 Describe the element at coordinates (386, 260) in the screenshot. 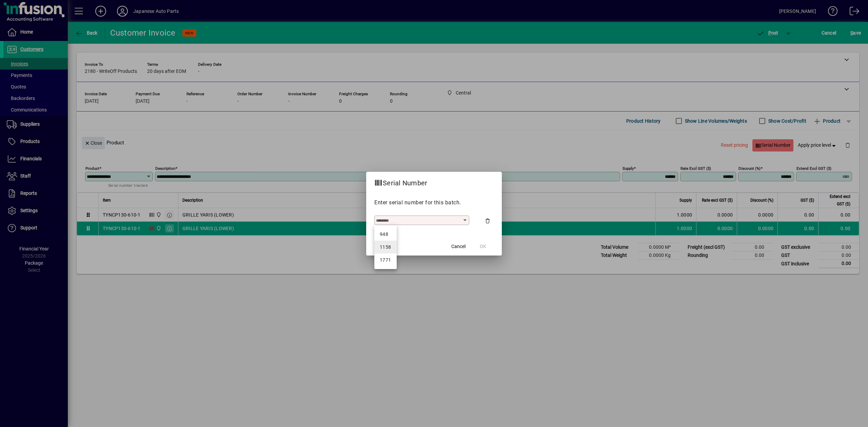

I see `div: 1771` at that location.